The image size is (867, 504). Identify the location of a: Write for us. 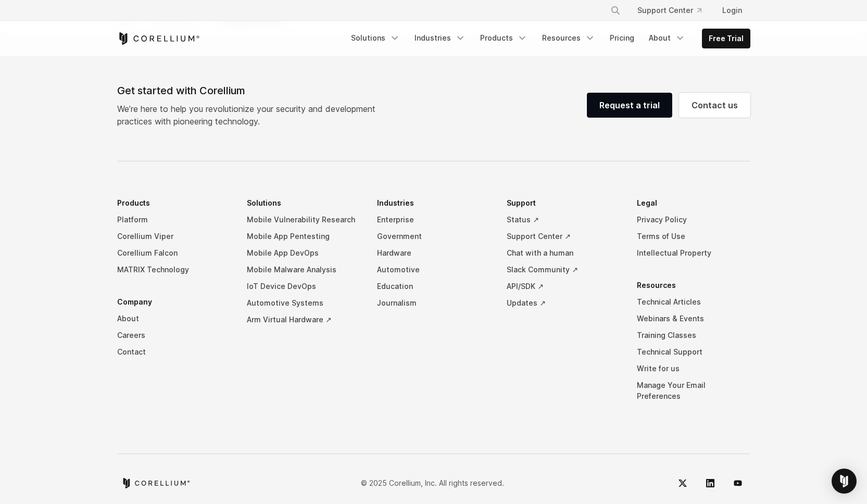
(693, 369).